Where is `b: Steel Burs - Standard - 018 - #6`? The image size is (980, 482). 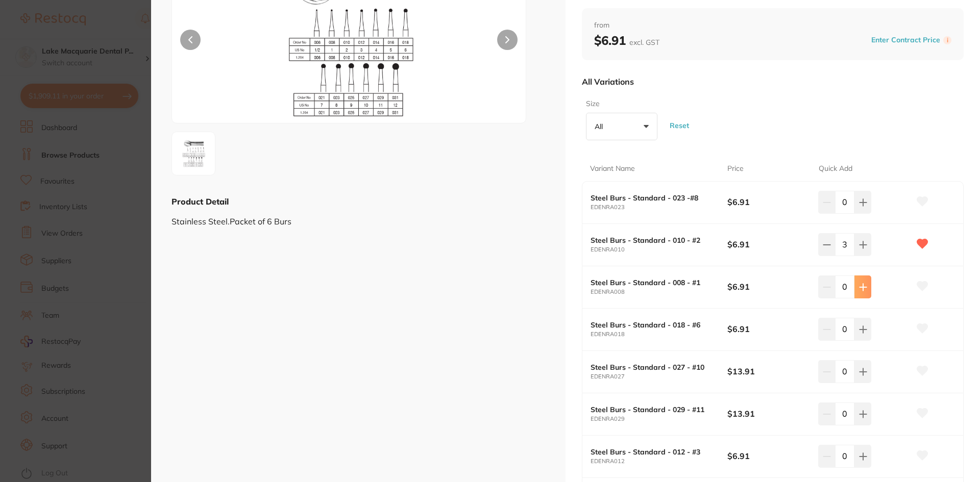 b: Steel Burs - Standard - 018 - #6 is located at coordinates (652, 325).